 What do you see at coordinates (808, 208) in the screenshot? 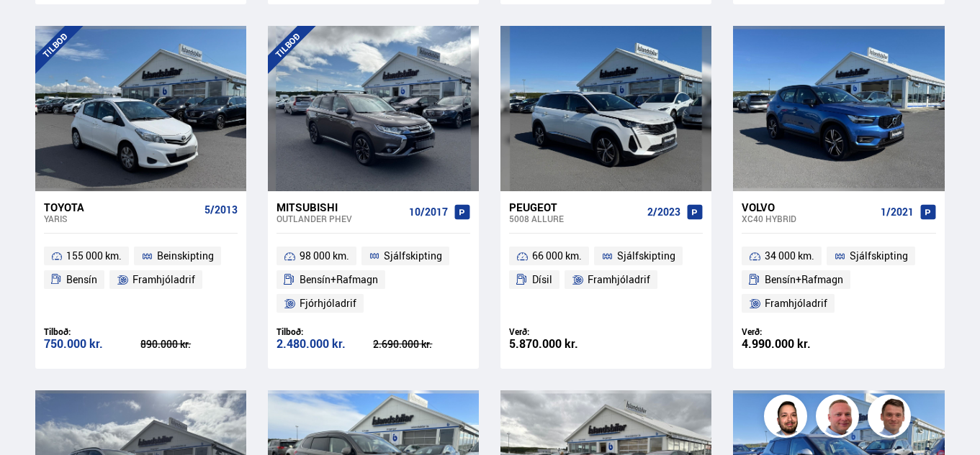
I see `div: Volvo` at bounding box center [808, 208].